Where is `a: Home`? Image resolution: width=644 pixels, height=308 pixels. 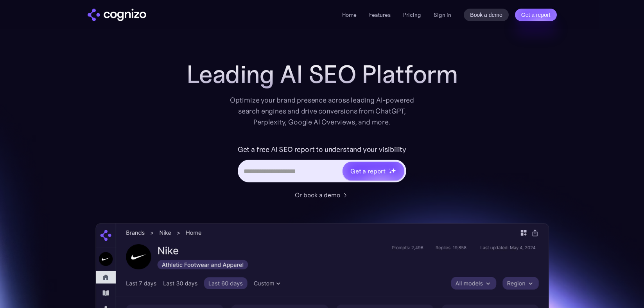 a: Home is located at coordinates (349, 15).